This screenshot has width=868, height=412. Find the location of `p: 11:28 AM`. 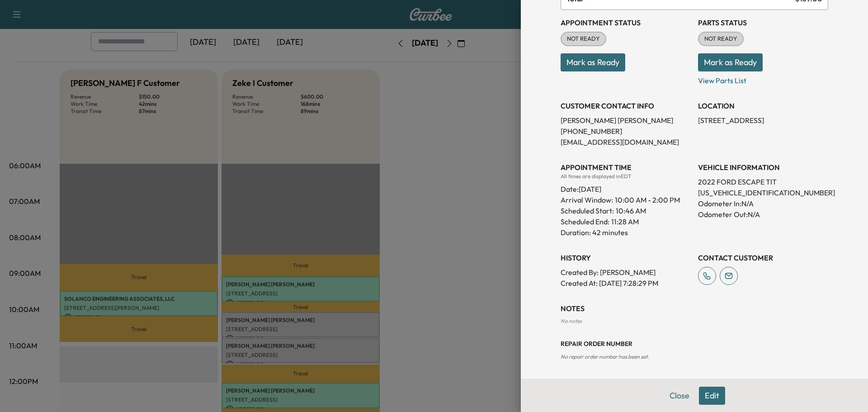

p: 11:28 AM is located at coordinates (625, 222).